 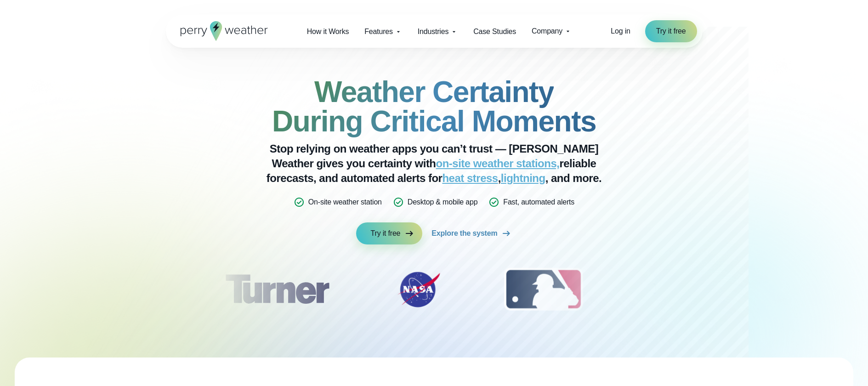 What do you see at coordinates (328, 31) in the screenshot?
I see `a: How it Works` at bounding box center [328, 31].